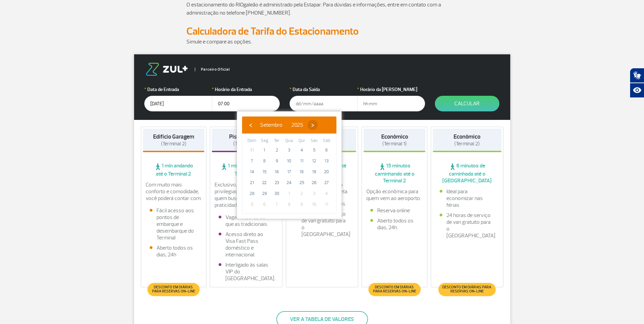 The height and width of the screenshot is (324, 644). Describe the element at coordinates (264, 182) in the screenshot. I see `span: 22` at that location.